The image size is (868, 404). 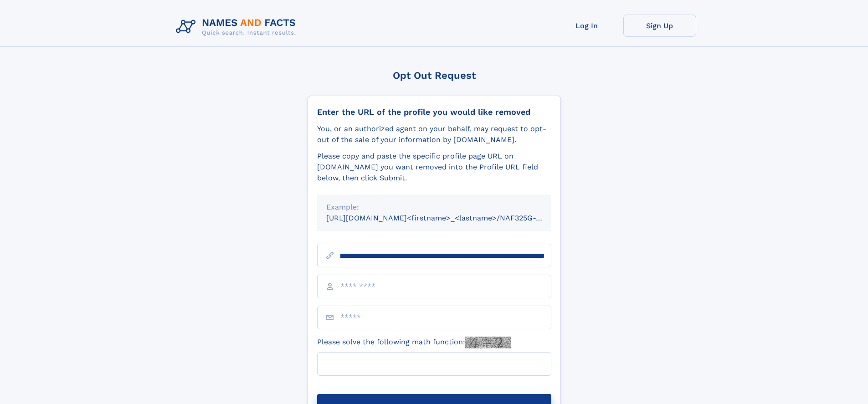 What do you see at coordinates (434, 75) in the screenshot?
I see `div: Opt Out Request` at bounding box center [434, 75].